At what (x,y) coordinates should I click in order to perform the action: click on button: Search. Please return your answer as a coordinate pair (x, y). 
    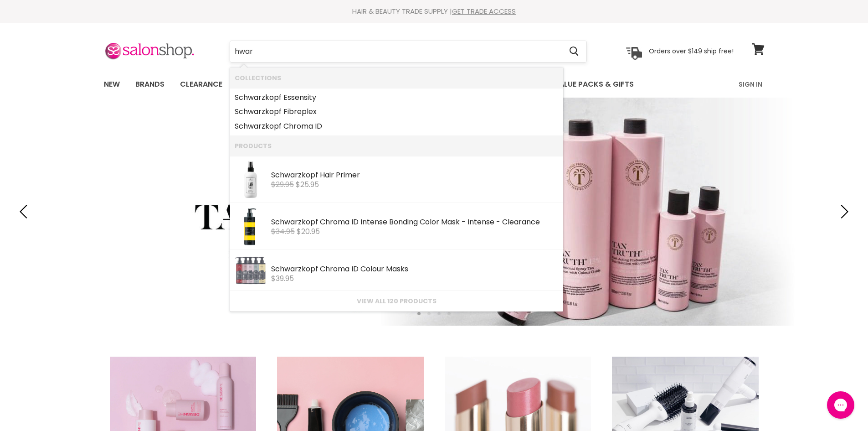
    Looking at the image, I should click on (574, 52).